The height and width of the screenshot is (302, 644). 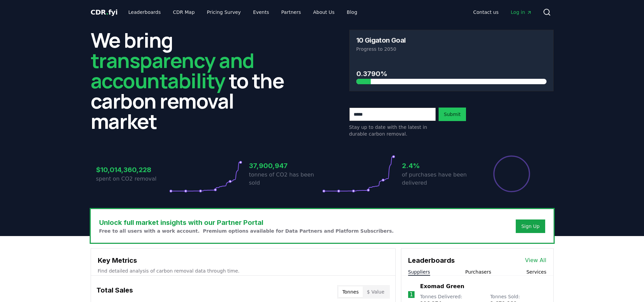 I want to click on a: Contact us, so click(x=486, y=12).